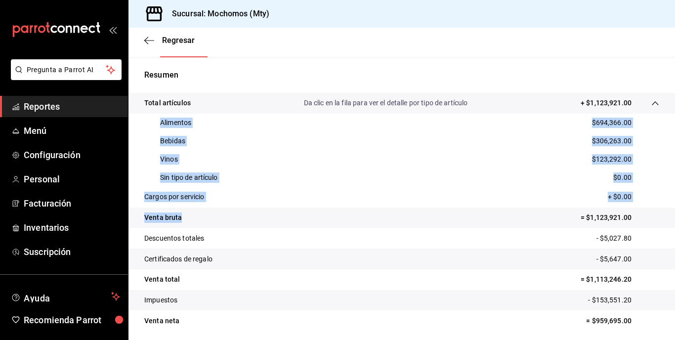 The width and height of the screenshot is (675, 340). Describe the element at coordinates (605, 103) in the screenshot. I see `p: + $1,123,921.00` at that location.